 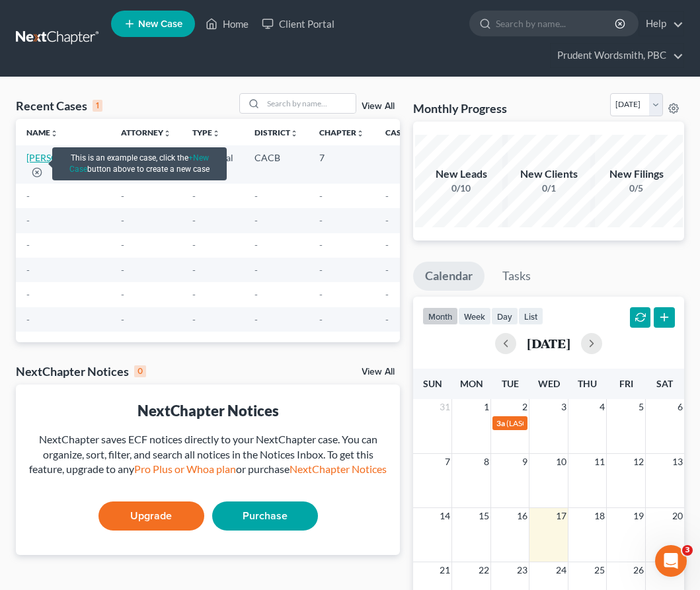 I want to click on a: Typeunfold_more, so click(x=207, y=132).